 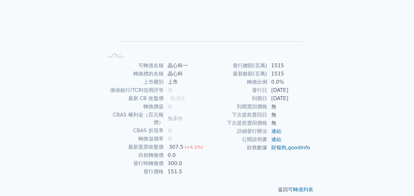 What do you see at coordinates (134, 66) in the screenshot?
I see `td: 可轉債名稱` at bounding box center [134, 66].